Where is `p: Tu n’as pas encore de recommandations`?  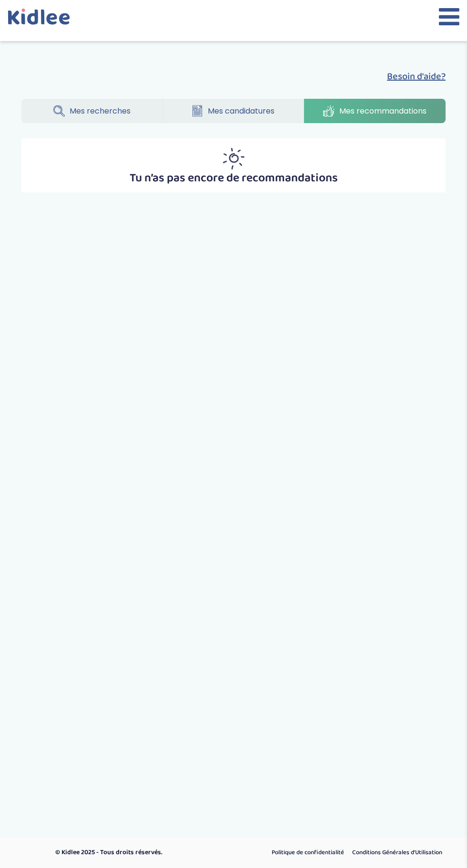 p: Tu n’as pas encore de recommandations is located at coordinates (234, 178).